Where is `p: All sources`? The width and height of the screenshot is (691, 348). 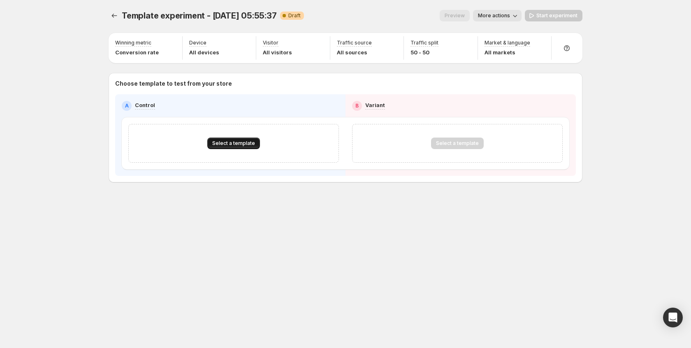 p: All sources is located at coordinates (354, 52).